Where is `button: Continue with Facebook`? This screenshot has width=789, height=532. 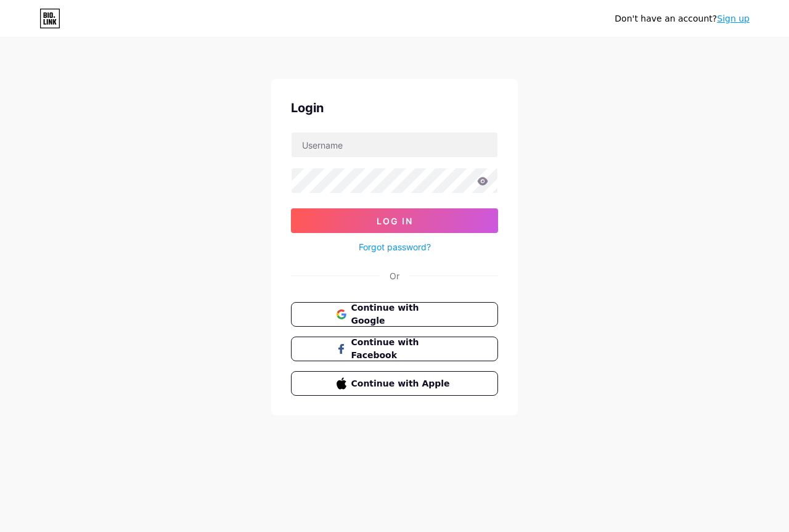
button: Continue with Facebook is located at coordinates (394, 349).